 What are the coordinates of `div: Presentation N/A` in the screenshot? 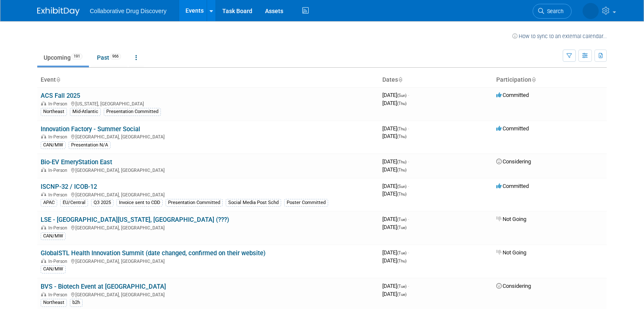 It's located at (90, 146).